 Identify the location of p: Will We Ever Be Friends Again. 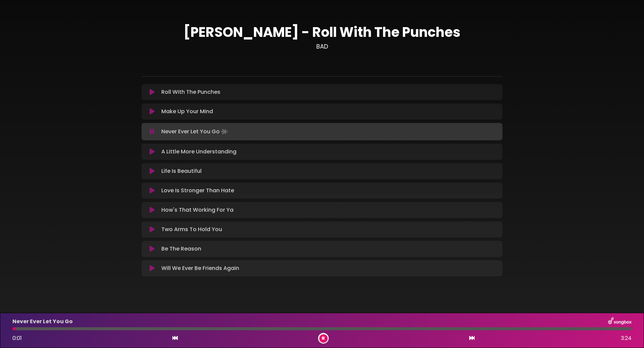
(200, 268).